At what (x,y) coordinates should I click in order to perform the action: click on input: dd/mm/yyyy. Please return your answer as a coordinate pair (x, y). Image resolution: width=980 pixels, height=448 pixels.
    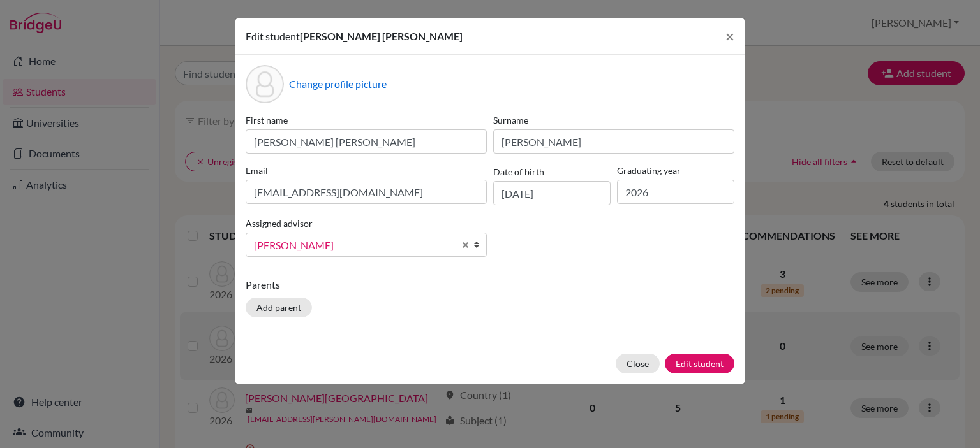
    Looking at the image, I should click on (552, 194).